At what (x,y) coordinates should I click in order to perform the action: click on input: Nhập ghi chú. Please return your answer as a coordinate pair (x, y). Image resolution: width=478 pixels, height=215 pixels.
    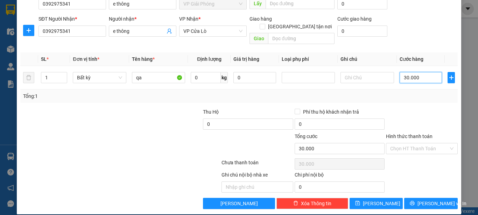
    Looking at the image, I should click on (257, 187).